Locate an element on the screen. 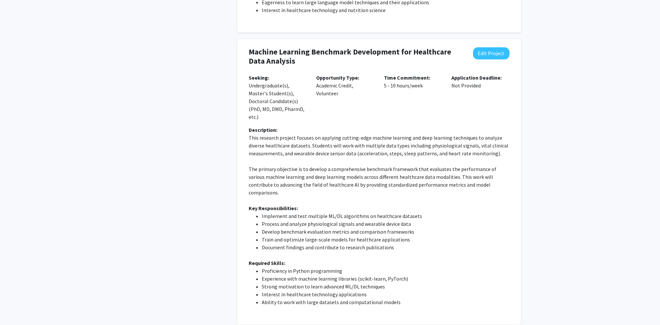 Image resolution: width=660 pixels, height=325 pixels. p: Not Provided is located at coordinates (481, 82).